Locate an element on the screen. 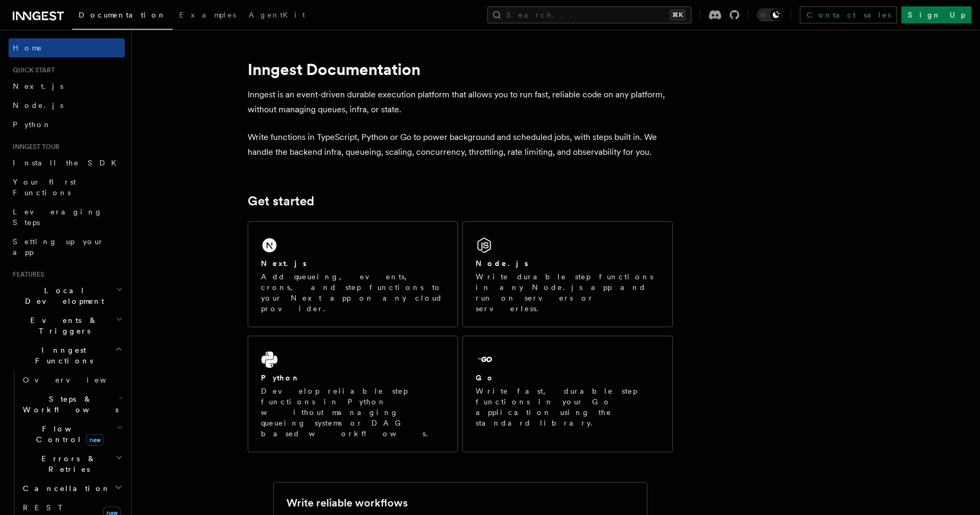 The height and width of the screenshot is (515, 980). span: Features is located at coordinates (26, 275).